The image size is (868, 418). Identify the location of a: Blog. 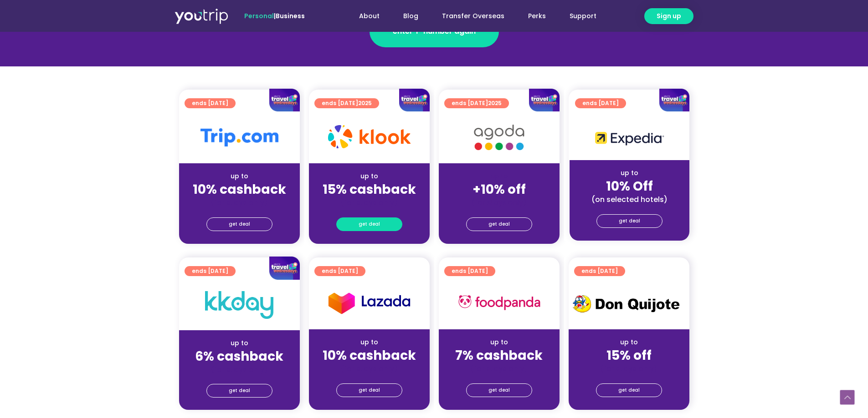
(411, 16).